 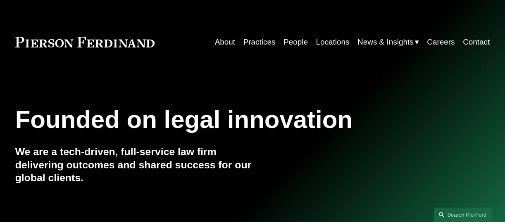 What do you see at coordinates (332, 43) in the screenshot?
I see `a: Locations` at bounding box center [332, 43].